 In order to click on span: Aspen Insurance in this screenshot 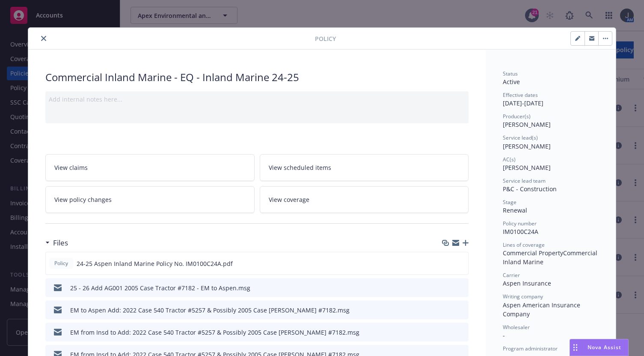, I will do `click(526, 283)`.